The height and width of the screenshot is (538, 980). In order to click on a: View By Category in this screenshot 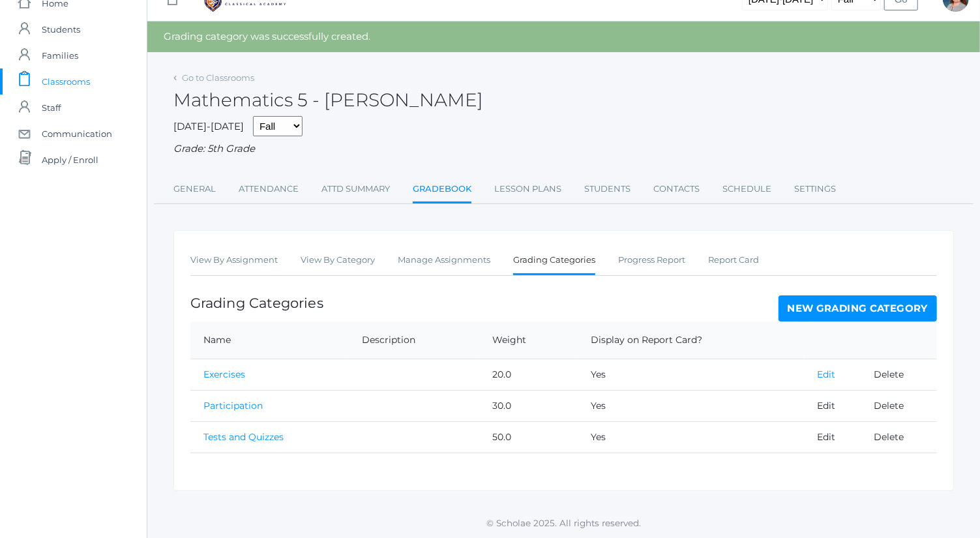, I will do `click(337, 260)`.